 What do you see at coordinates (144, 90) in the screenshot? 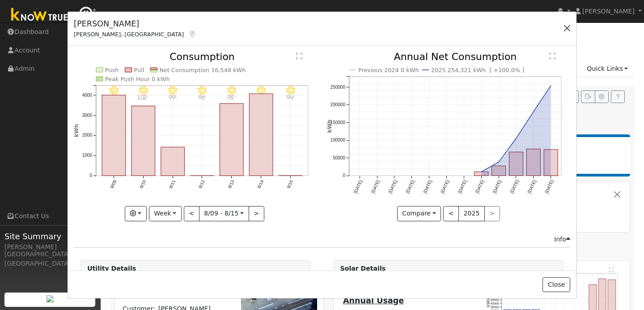
I see `i: 8/10 - Clear` at bounding box center [144, 90].